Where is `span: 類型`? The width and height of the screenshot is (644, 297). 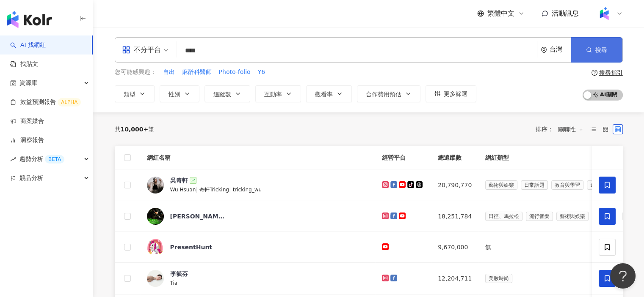 span: 類型 is located at coordinates (130, 94).